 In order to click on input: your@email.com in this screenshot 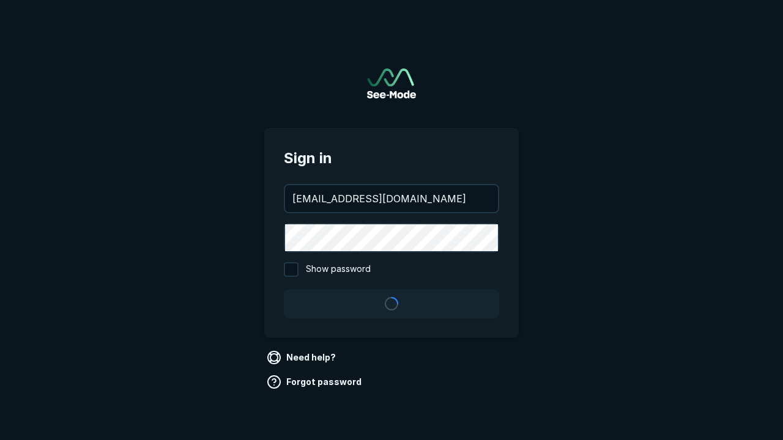, I will do `click(391, 199)`.